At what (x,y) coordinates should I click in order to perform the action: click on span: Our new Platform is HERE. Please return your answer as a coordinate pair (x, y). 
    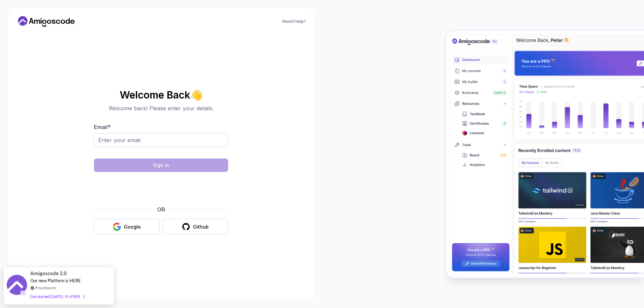
    Looking at the image, I should click on (55, 280).